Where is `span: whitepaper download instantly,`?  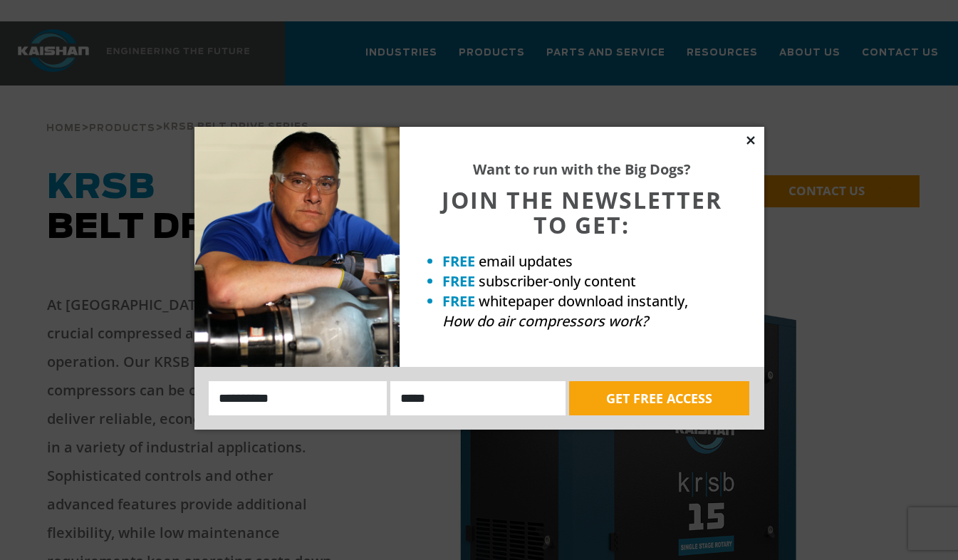
span: whitepaper download instantly, is located at coordinates (584, 301).